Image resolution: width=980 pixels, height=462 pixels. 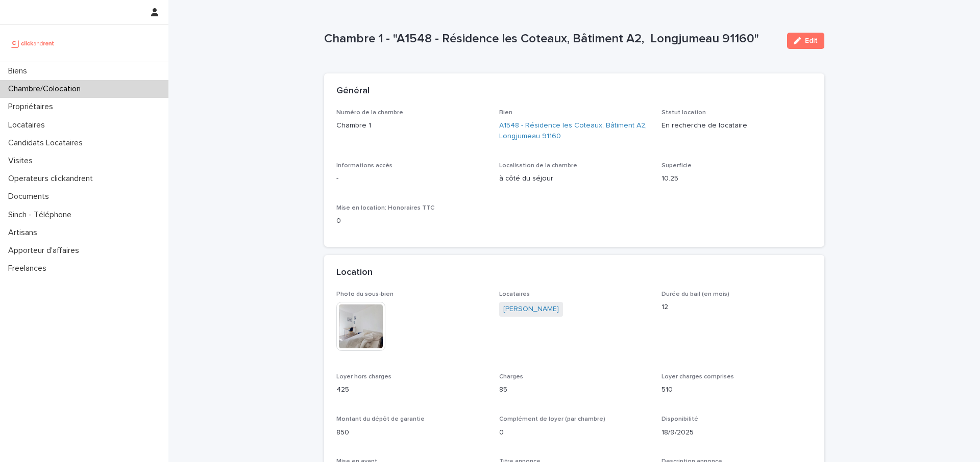 I want to click on p: 12, so click(x=736, y=307).